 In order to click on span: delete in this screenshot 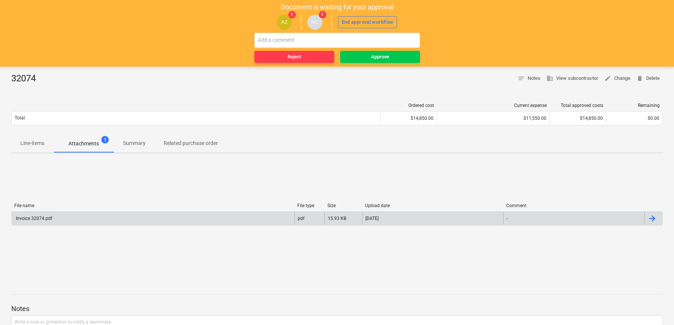, I will do `click(639, 78)`.